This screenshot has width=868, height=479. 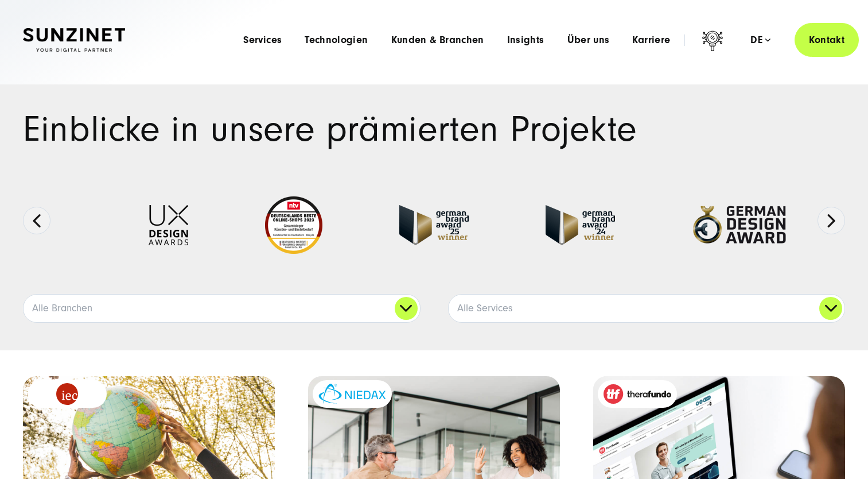 What do you see at coordinates (221, 308) in the screenshot?
I see `a: Alle Branchen` at bounding box center [221, 308].